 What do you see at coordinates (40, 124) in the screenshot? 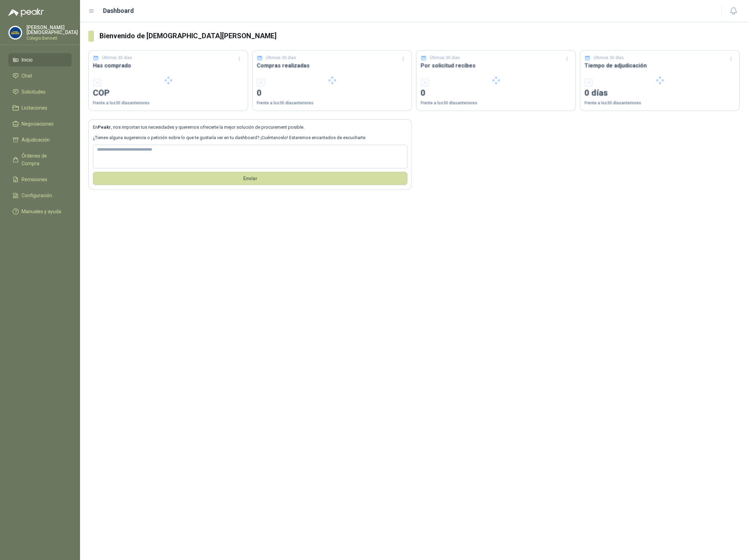
I see `a: Negociaciones` at bounding box center [40, 124].